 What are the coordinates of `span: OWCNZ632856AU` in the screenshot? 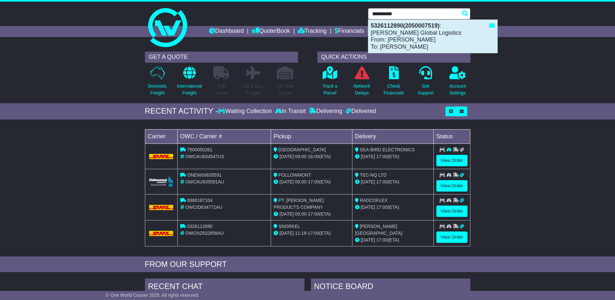 It's located at (204, 233).